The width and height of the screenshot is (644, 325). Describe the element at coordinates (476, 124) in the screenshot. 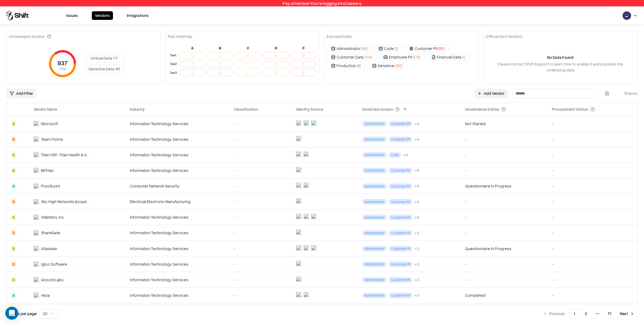

I see `div: Not Started` at that location.